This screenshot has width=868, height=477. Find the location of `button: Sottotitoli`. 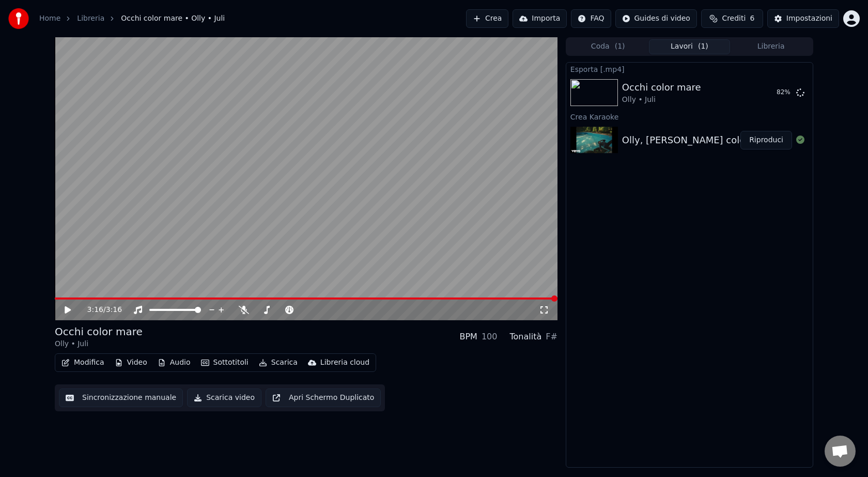

button: Sottotitoli is located at coordinates (225, 363).